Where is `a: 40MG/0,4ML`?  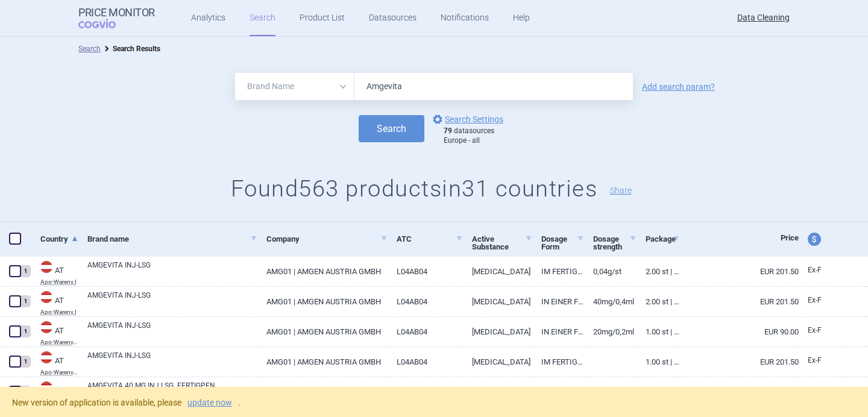
a: 40MG/0,4ML is located at coordinates (610, 301).